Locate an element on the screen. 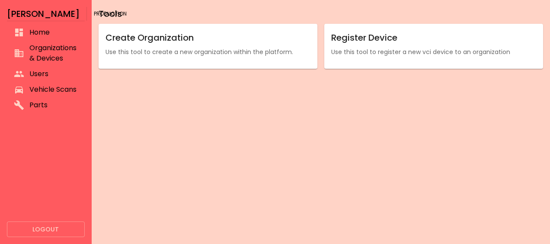  span: Home is located at coordinates (54, 32).